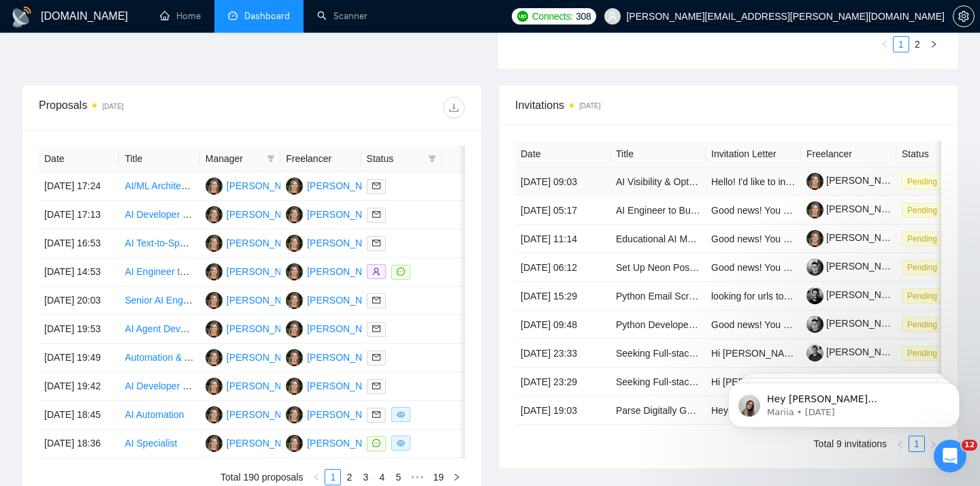 The image size is (980, 486). I want to click on button: left, so click(900, 444).